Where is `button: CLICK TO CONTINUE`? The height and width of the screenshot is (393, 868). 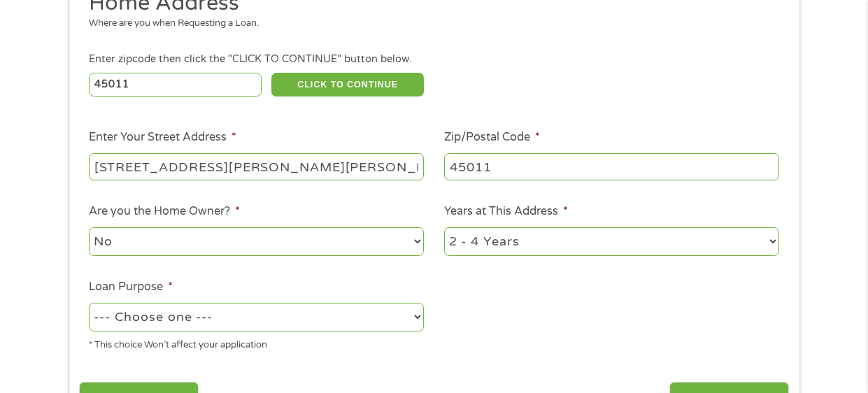 button: CLICK TO CONTINUE is located at coordinates (348, 84).